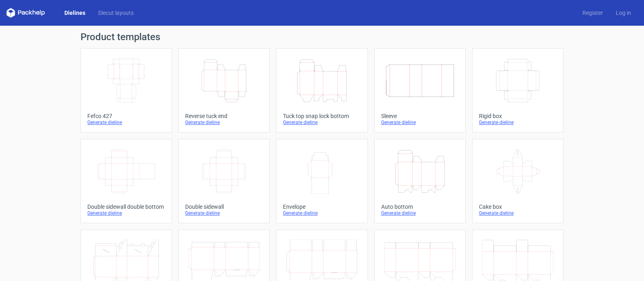 This screenshot has width=644, height=281. I want to click on div: Fefco 427, so click(126, 116).